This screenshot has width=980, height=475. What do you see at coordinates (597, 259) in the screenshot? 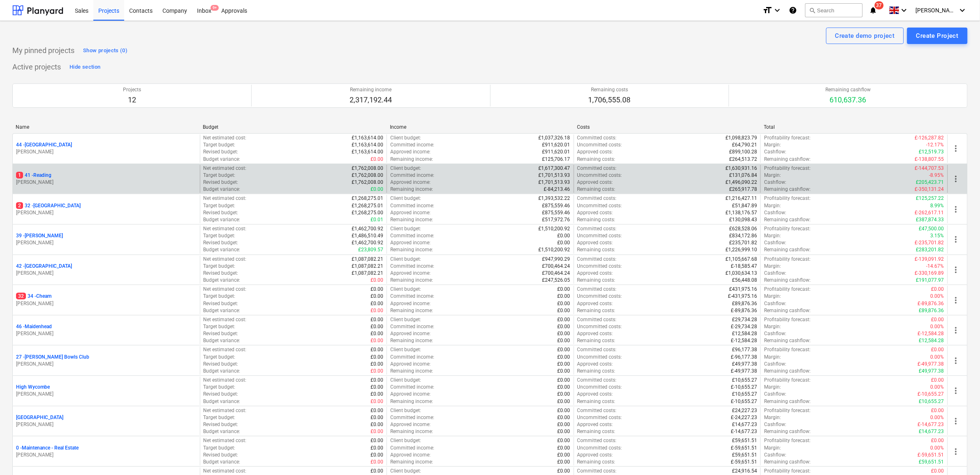
I see `p: Committed costs :` at bounding box center [597, 259].